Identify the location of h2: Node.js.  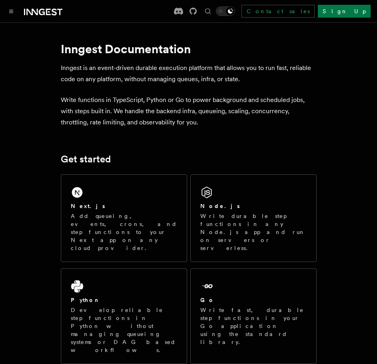
(220, 206).